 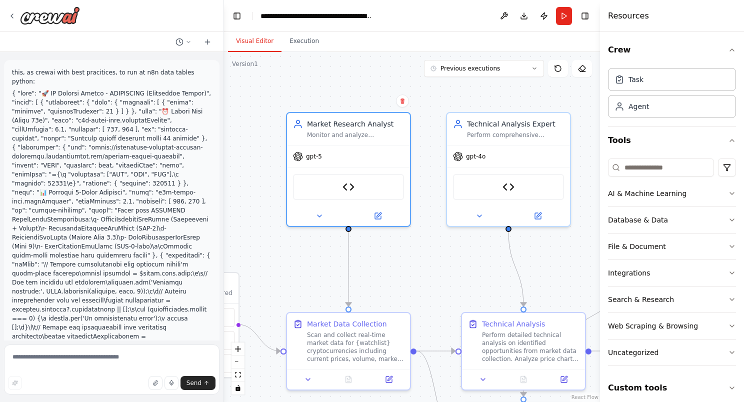 I want to click on button: toggle interactivity, so click(x=238, y=388).